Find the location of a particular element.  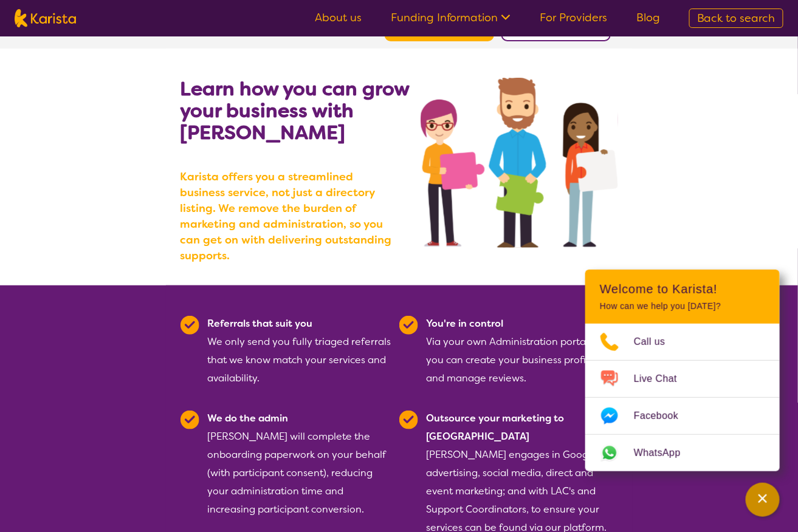

img: Karista logo is located at coordinates (45, 18).